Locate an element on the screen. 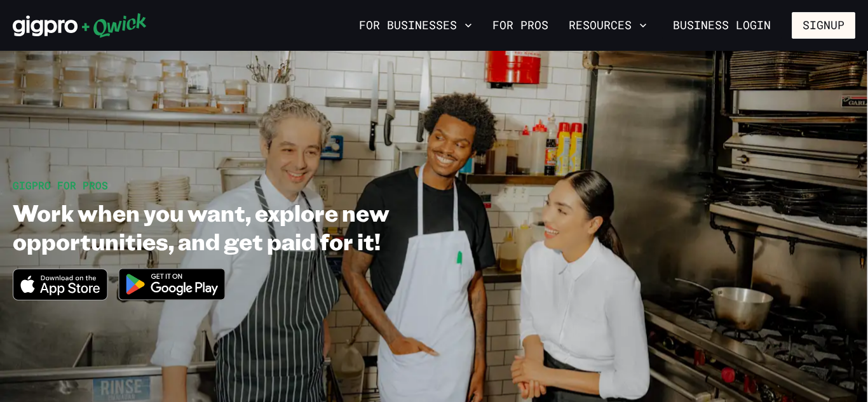  a: Download on the App Store is located at coordinates (60, 296).